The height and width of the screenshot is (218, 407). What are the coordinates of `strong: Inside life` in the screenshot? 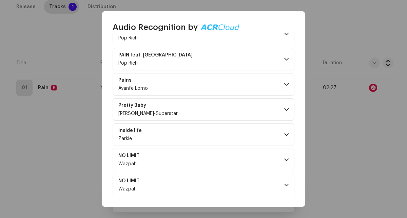 It's located at (130, 130).